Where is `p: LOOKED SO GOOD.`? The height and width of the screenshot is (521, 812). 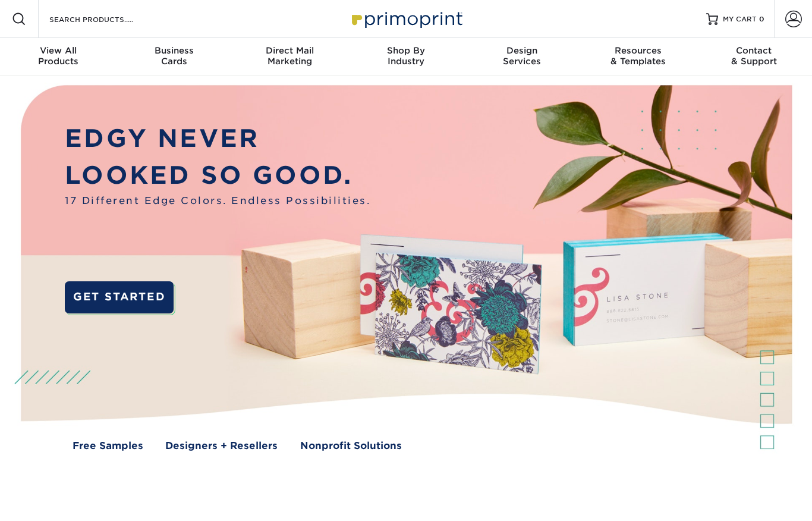
p: LOOKED SO GOOD. is located at coordinates (217, 175).